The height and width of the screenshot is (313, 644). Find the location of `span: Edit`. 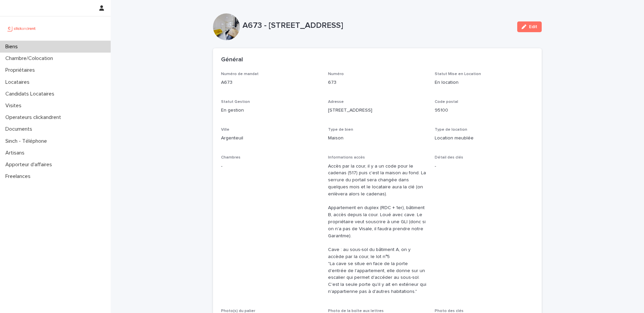

span: Edit is located at coordinates (533, 26).